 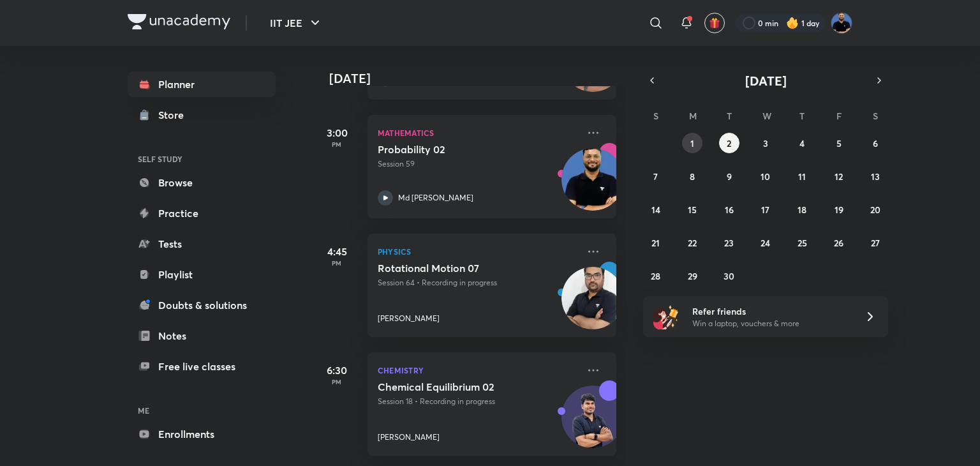 I want to click on a: Playlist, so click(x=201, y=275).